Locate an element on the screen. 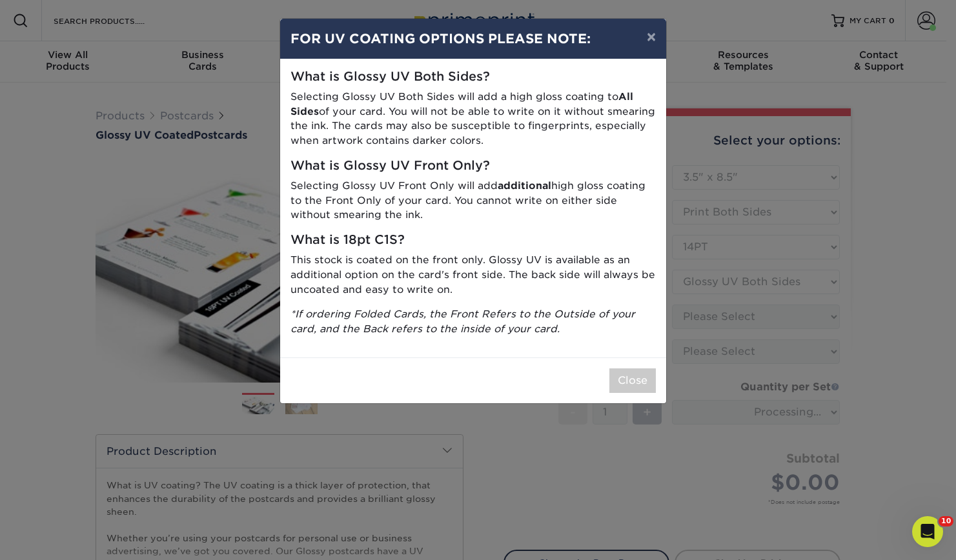  strong: All Sides is located at coordinates (462, 104).